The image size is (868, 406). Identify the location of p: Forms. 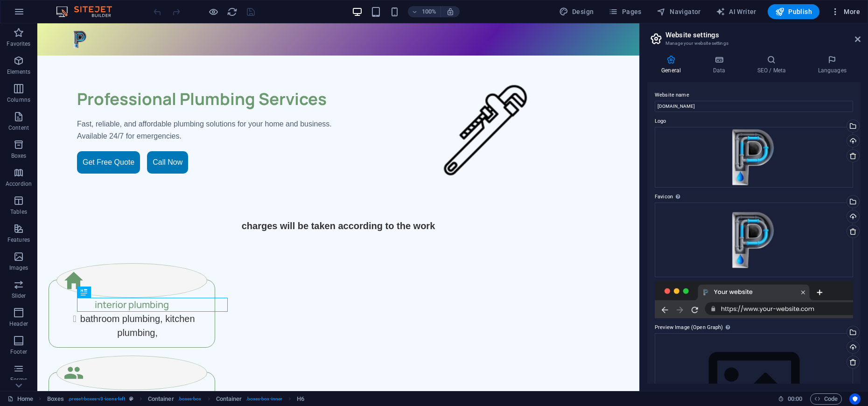
(18, 380).